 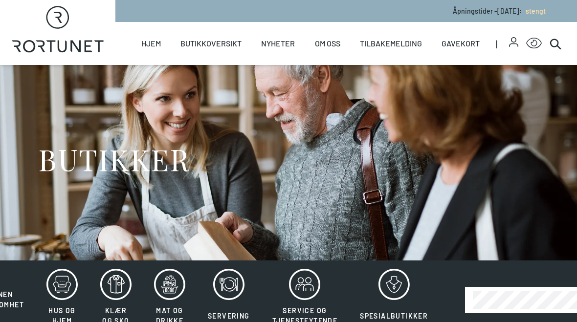 I want to click on a: Gavekort, so click(x=460, y=43).